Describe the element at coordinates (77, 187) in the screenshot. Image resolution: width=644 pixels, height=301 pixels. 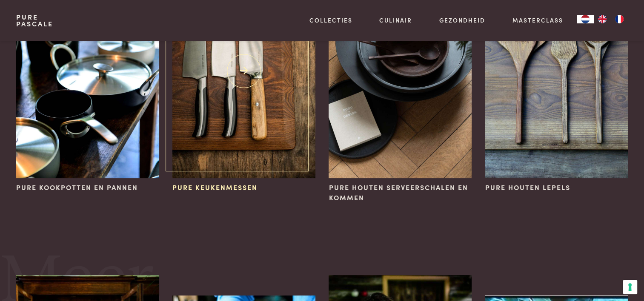
I see `span: Pure kookpotten en pannen` at that location.